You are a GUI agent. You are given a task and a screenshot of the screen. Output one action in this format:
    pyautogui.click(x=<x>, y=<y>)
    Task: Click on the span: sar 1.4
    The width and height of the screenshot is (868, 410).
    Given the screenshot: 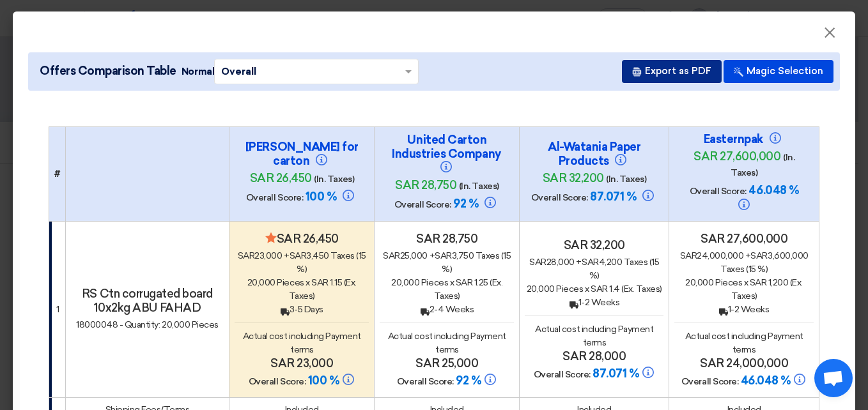 What is the action you would take?
    pyautogui.click(x=605, y=289)
    